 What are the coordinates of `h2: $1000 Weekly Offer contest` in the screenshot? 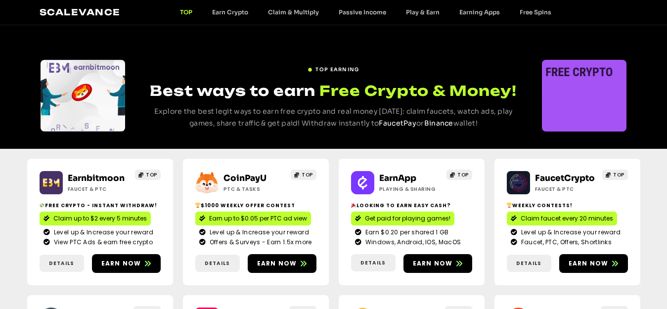 It's located at (256, 205).